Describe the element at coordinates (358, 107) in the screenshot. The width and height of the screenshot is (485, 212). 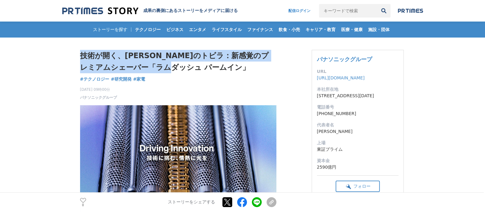
I see `dt: 電話番号` at that location.